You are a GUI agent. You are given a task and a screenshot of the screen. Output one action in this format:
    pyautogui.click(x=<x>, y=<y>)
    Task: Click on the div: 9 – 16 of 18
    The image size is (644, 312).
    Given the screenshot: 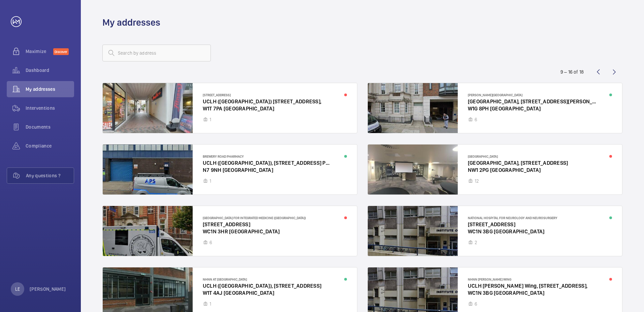 What is the action you would take?
    pyautogui.click(x=572, y=72)
    